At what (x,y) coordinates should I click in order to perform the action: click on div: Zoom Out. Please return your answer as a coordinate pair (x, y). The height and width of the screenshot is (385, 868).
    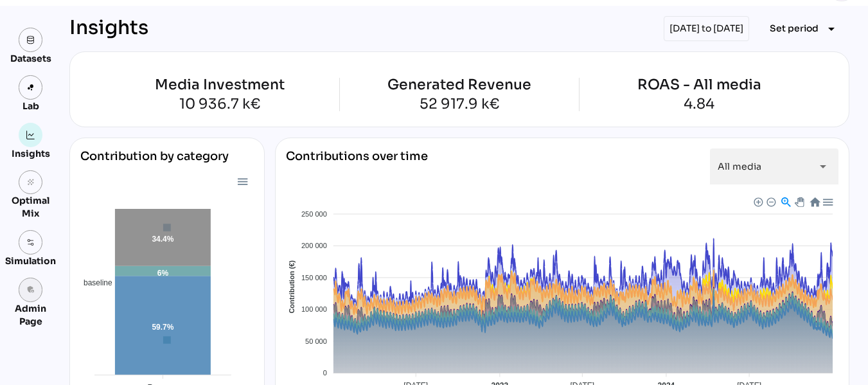
    Looking at the image, I should click on (771, 201).